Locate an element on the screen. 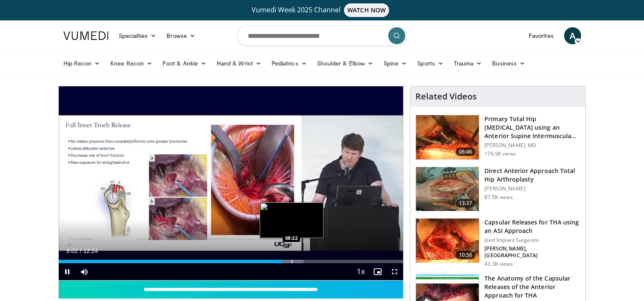 Image resolution: width=644 pixels, height=301 pixels. p: 176.9K views is located at coordinates (500, 154).